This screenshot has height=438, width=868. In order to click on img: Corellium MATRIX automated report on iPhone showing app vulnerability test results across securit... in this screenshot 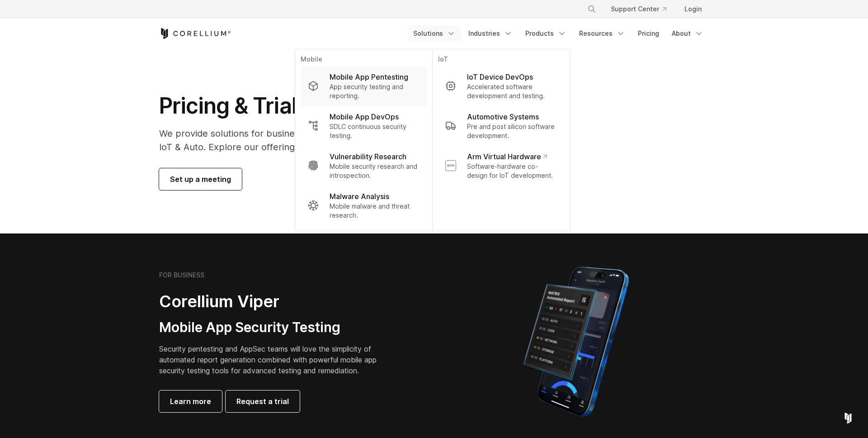, I will do `click(576, 341)`.